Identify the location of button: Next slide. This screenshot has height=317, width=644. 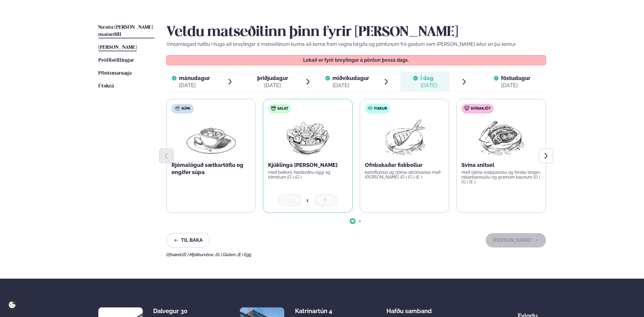
(546, 156).